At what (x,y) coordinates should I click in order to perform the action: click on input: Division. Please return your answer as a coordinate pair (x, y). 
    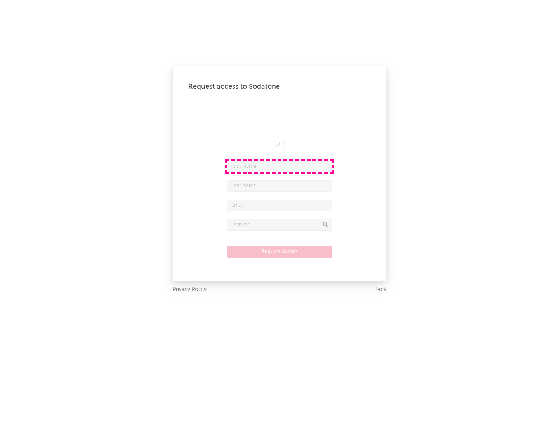
    Looking at the image, I should click on (279, 225).